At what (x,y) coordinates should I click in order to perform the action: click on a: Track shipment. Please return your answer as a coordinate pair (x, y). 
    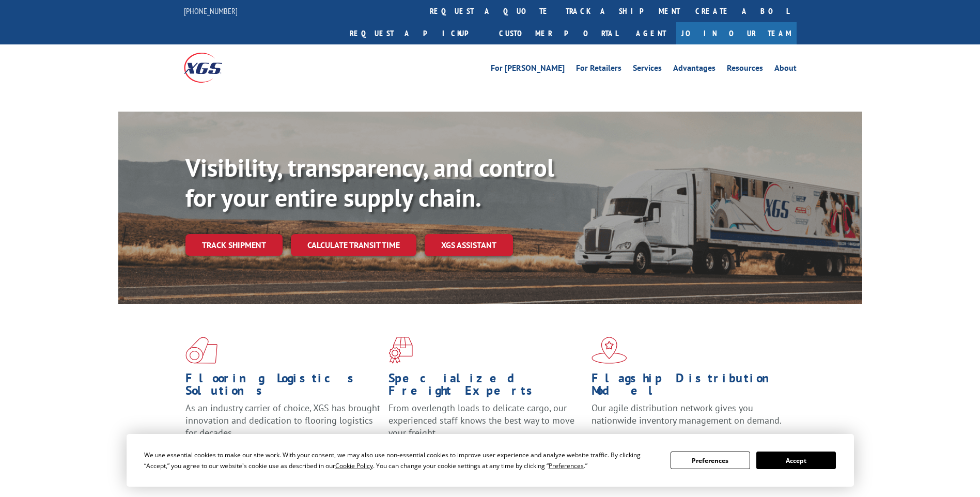
    Looking at the image, I should click on (234, 245).